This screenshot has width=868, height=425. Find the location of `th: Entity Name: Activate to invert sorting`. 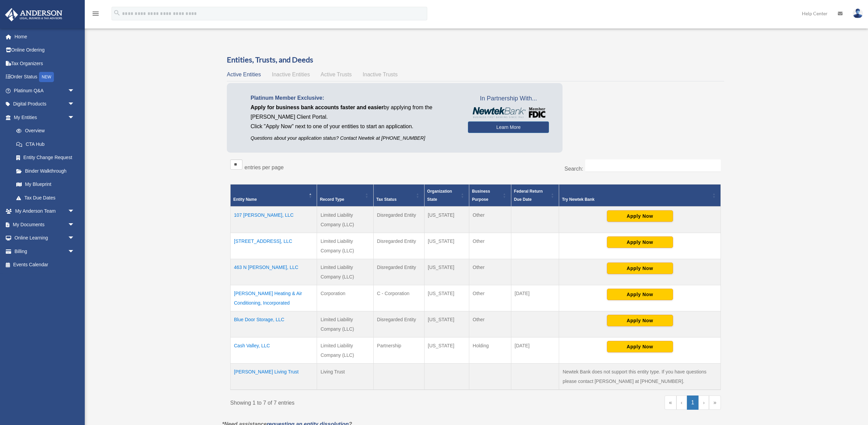

th: Entity Name: Activate to invert sorting is located at coordinates (274, 195).